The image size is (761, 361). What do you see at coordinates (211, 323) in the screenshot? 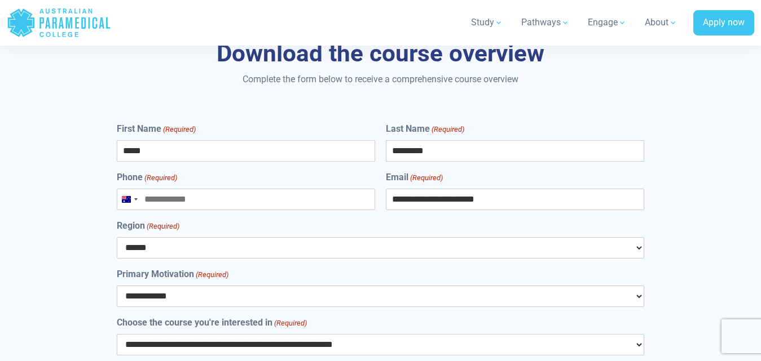
I see `label: Choose the course you're interested in` at bounding box center [211, 323].